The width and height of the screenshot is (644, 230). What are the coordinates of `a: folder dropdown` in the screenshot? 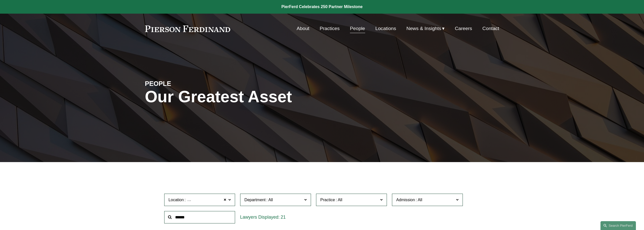 It's located at (425, 29).